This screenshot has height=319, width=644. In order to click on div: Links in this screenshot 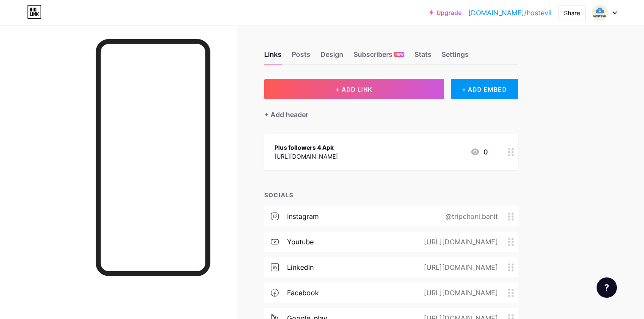, I will do `click(273, 57)`.